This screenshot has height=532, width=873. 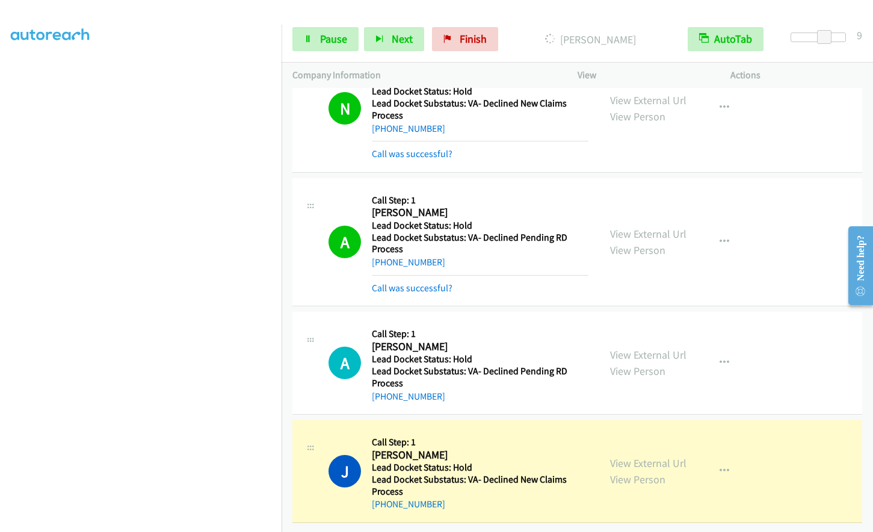 I want to click on p: View, so click(x=643, y=75).